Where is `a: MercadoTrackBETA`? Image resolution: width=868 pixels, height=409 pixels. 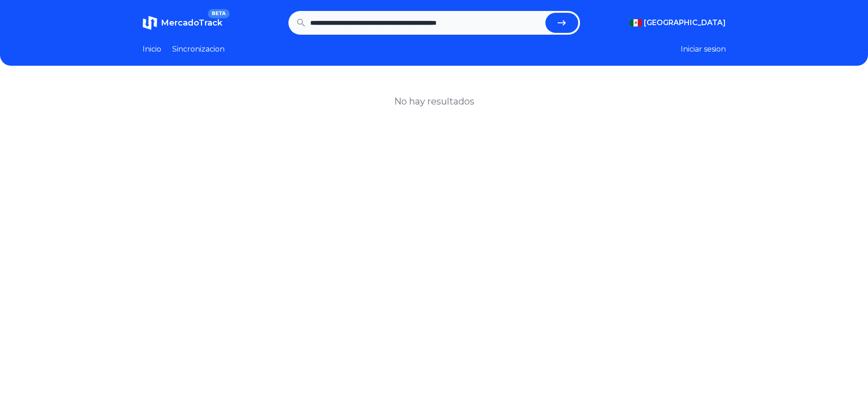 a: MercadoTrackBETA is located at coordinates (182, 23).